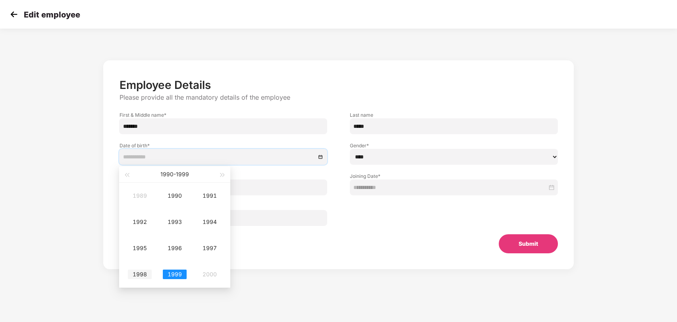  Describe the element at coordinates (175, 248) in the screenshot. I see `td: 1996` at that location.